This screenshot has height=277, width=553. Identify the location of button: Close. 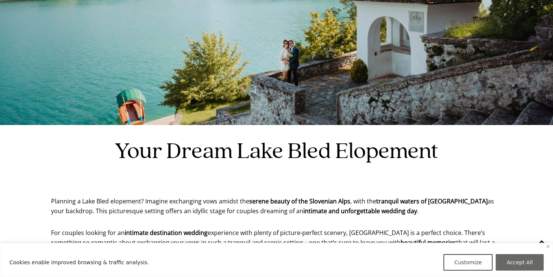
(548, 246).